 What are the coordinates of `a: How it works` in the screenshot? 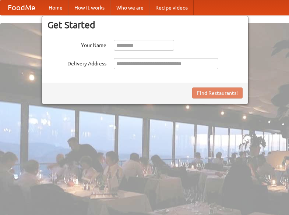 It's located at (89, 8).